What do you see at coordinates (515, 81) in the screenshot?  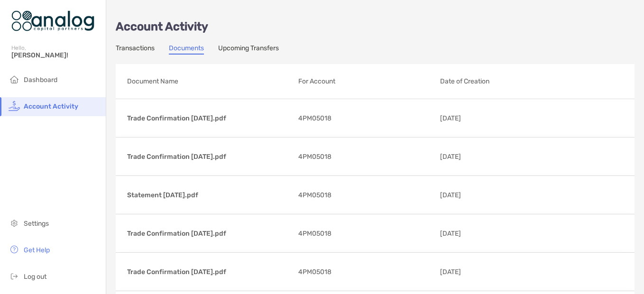 I see `p: Date of Creation` at bounding box center [515, 81].